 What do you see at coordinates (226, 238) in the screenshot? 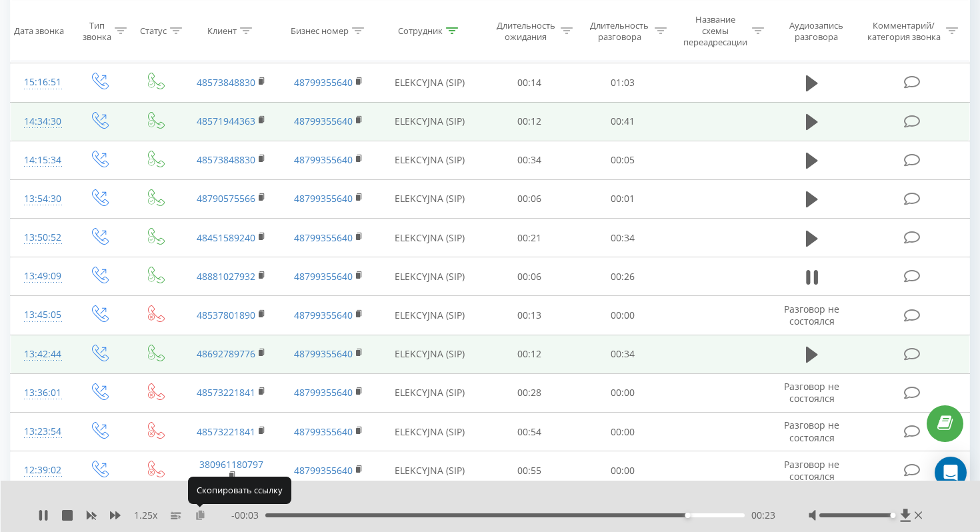
I see `a: 48451589240` at bounding box center [226, 238].